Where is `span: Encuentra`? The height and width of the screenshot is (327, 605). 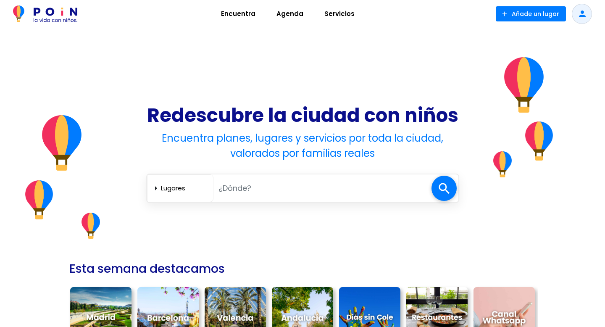 span: Encuentra is located at coordinates (238, 14).